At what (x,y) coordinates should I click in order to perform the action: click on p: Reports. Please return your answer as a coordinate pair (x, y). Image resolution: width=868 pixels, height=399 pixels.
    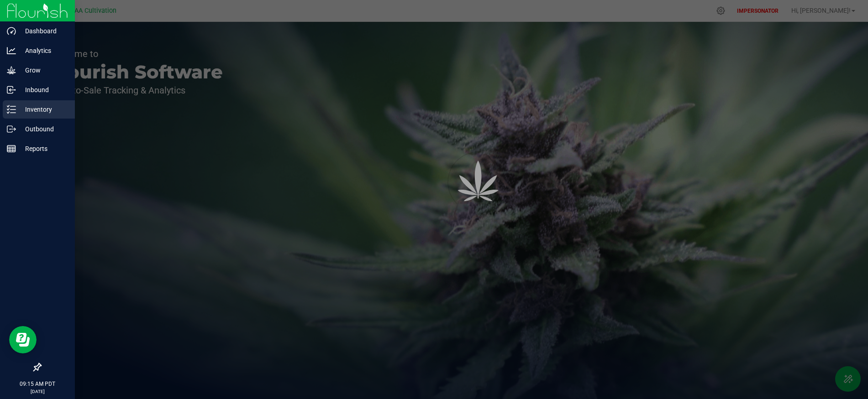
    Looking at the image, I should click on (43, 148).